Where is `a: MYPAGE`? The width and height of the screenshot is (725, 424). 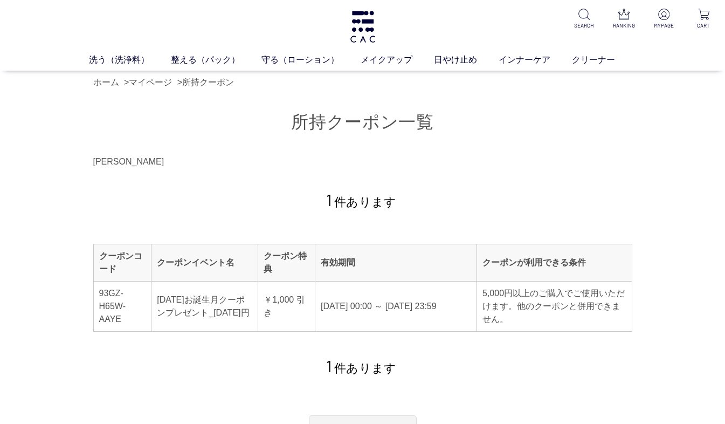 a: MYPAGE is located at coordinates (664, 19).